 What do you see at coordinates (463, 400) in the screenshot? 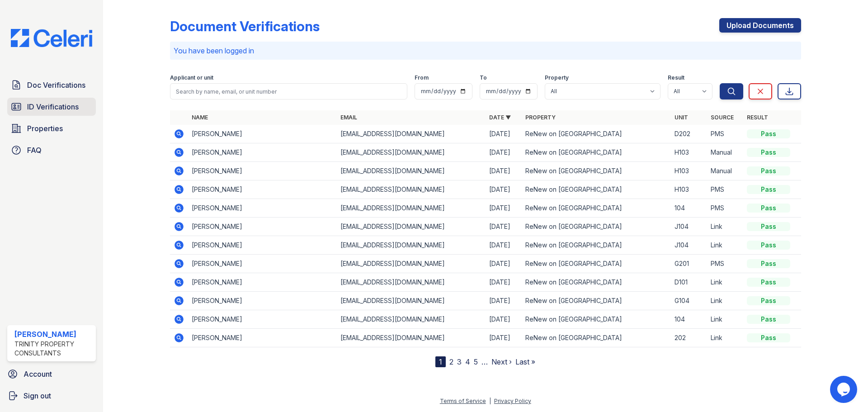
I see `a: Terms of Service` at bounding box center [463, 400].